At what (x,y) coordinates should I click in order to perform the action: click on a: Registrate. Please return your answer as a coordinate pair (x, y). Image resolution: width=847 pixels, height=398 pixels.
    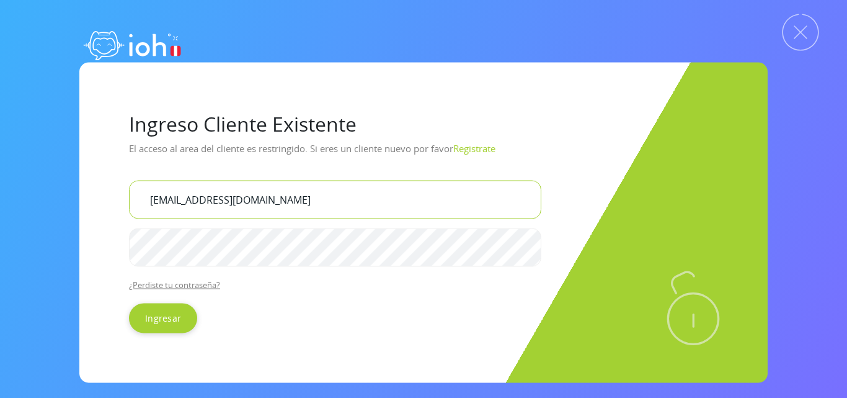
    Looking at the image, I should click on (474, 148).